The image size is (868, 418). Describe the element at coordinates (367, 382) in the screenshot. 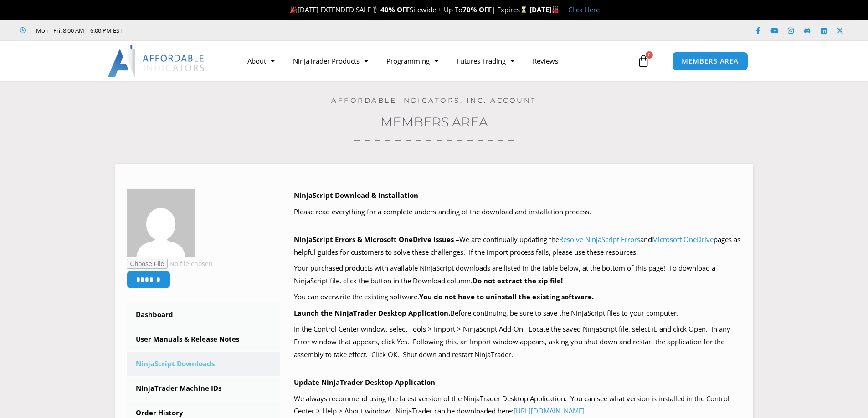

I see `b: Update NinjaTrader Desktop Application –` at that location.